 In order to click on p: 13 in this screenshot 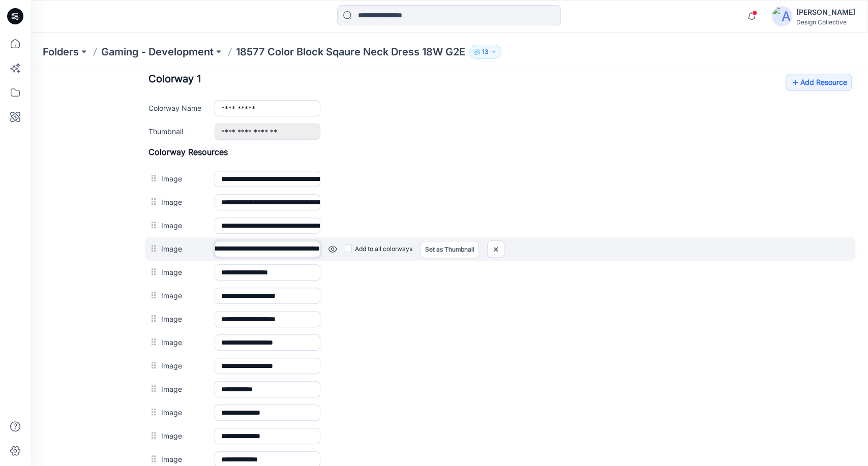, I will do `click(485, 52)`.